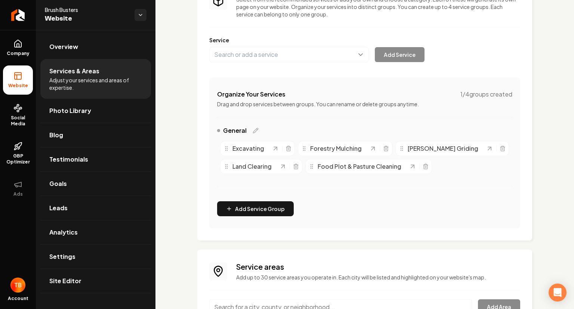  What do you see at coordinates (18, 53) in the screenshot?
I see `span: Company` at bounding box center [18, 53].